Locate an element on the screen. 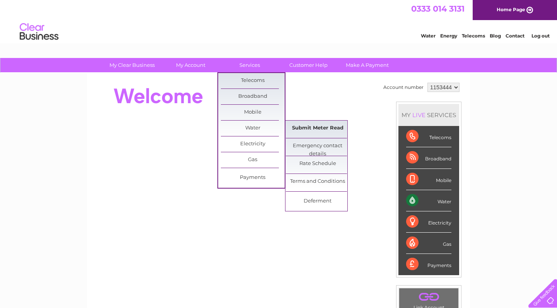 The image size is (557, 308). a: Payments is located at coordinates (252, 178).